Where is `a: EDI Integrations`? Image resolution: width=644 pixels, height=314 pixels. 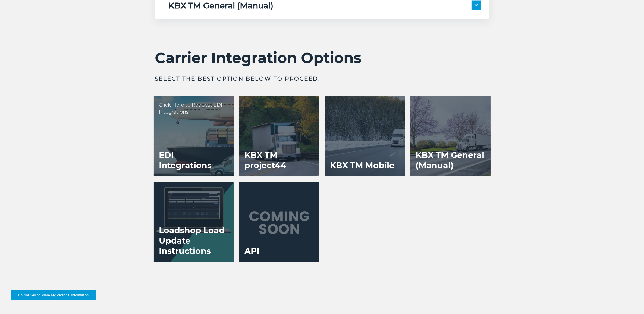 a: EDI Integrations is located at coordinates (194, 136).